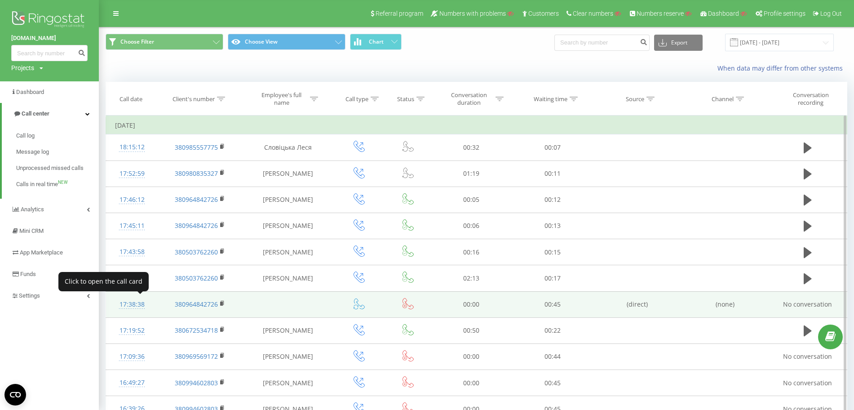 The height and width of the screenshot is (410, 854). I want to click on span: Numbers reserve, so click(660, 13).